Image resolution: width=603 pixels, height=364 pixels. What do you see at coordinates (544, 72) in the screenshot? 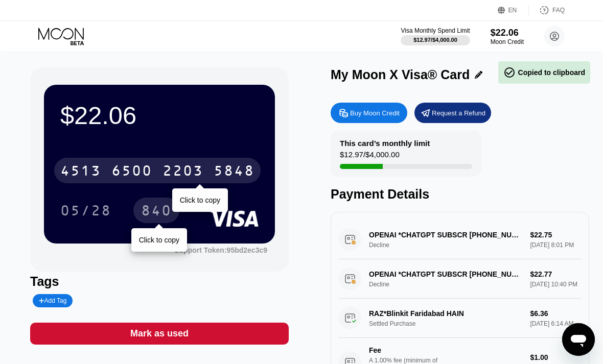
I see `div: Copied to clipboard` at bounding box center [544, 72].